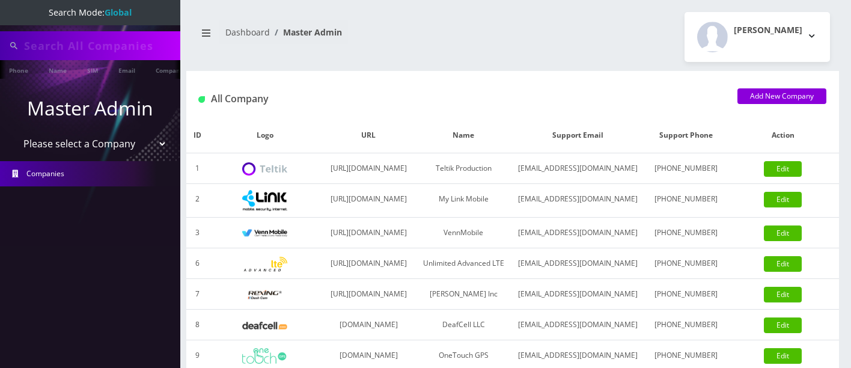 This screenshot has height=368, width=851. What do you see at coordinates (93, 69) in the screenshot?
I see `a: SIM` at bounding box center [93, 69].